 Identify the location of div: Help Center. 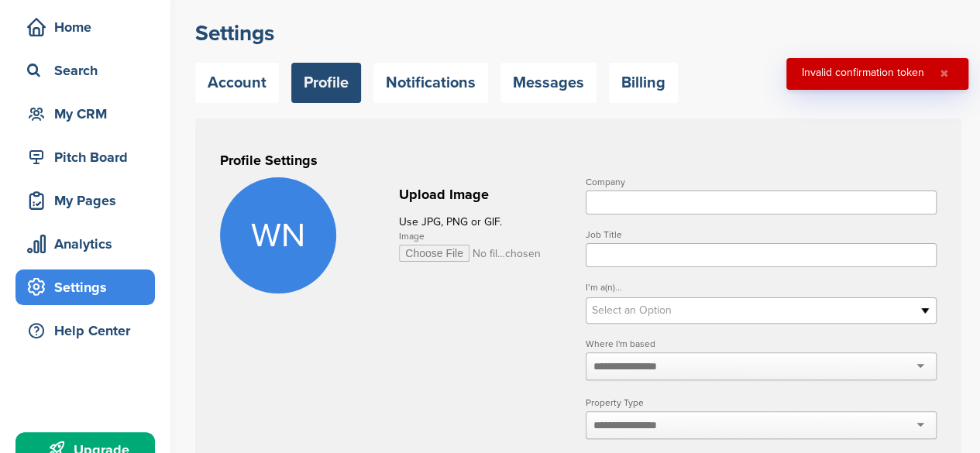
(89, 331).